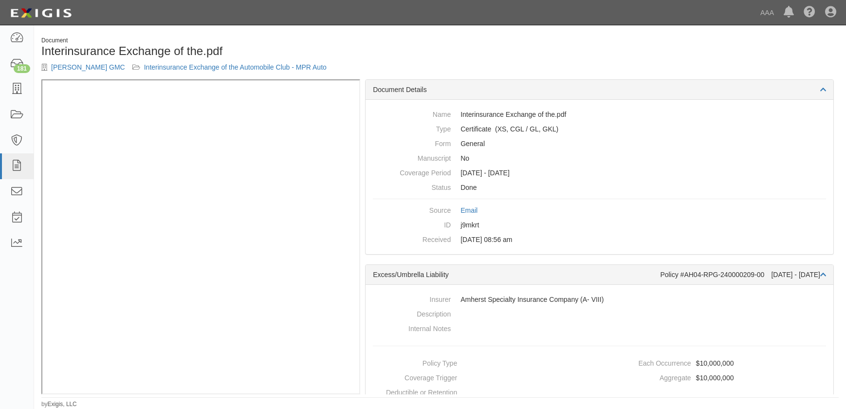 Image resolution: width=846 pixels, height=409 pixels. Describe the element at coordinates (413, 391) in the screenshot. I see `dt: Deductible or Retention` at that location.